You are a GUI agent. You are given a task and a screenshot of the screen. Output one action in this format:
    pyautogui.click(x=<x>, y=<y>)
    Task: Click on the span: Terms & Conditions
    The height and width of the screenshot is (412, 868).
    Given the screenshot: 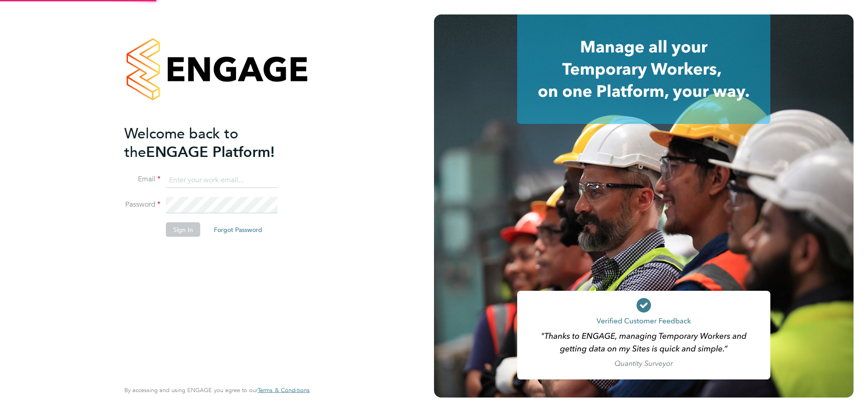 What is the action you would take?
    pyautogui.click(x=283, y=390)
    